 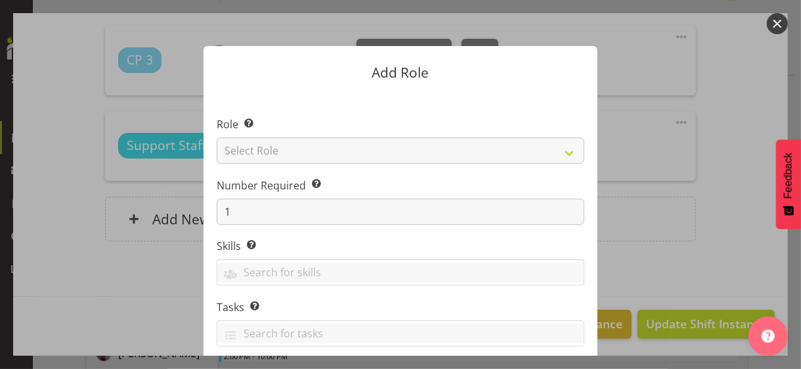 What do you see at coordinates (789, 184) in the screenshot?
I see `button: Feedback - Show survey` at bounding box center [789, 184].